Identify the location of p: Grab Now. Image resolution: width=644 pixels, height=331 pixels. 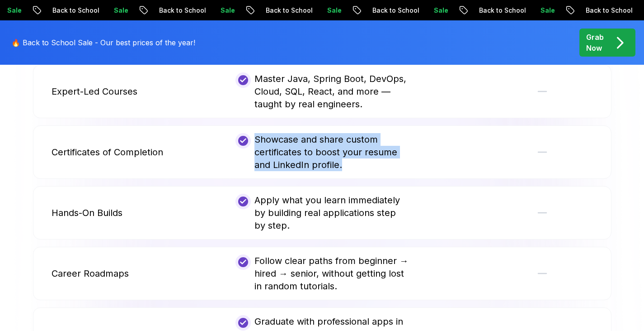
(595, 43).